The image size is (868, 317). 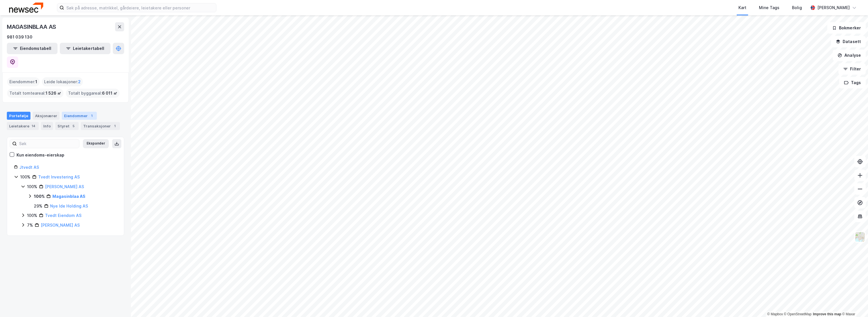 I want to click on div: 5, so click(x=73, y=126).